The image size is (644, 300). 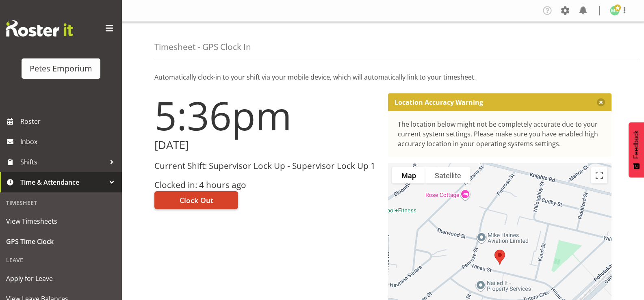 I want to click on div: The location below might not be completely accurate due to your current system settings. Please m..., so click(x=500, y=134).